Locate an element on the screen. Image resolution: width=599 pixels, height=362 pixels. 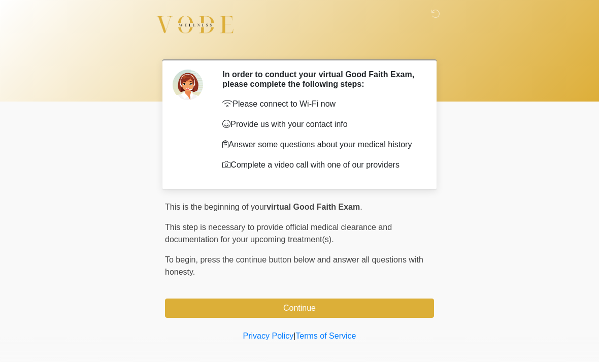
p: Provide us with your contact info is located at coordinates (320, 124).